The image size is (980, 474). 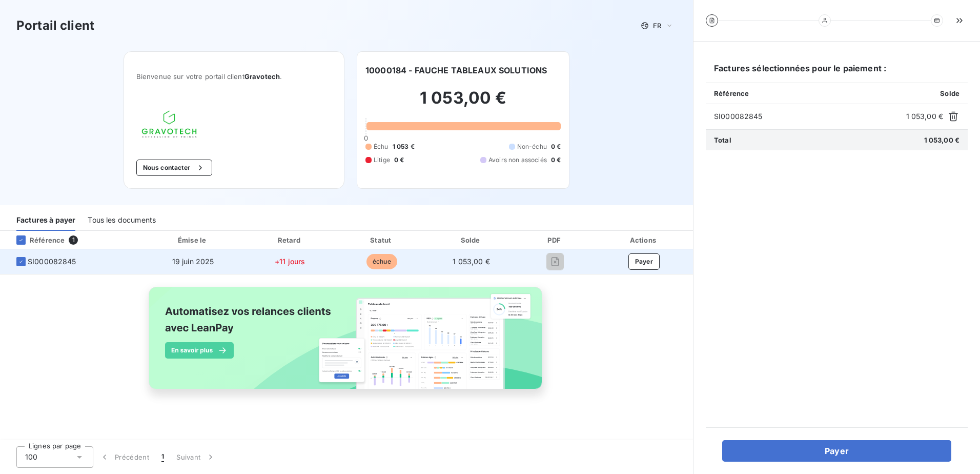 What do you see at coordinates (290, 240) in the screenshot?
I see `div: Retard` at bounding box center [290, 240].